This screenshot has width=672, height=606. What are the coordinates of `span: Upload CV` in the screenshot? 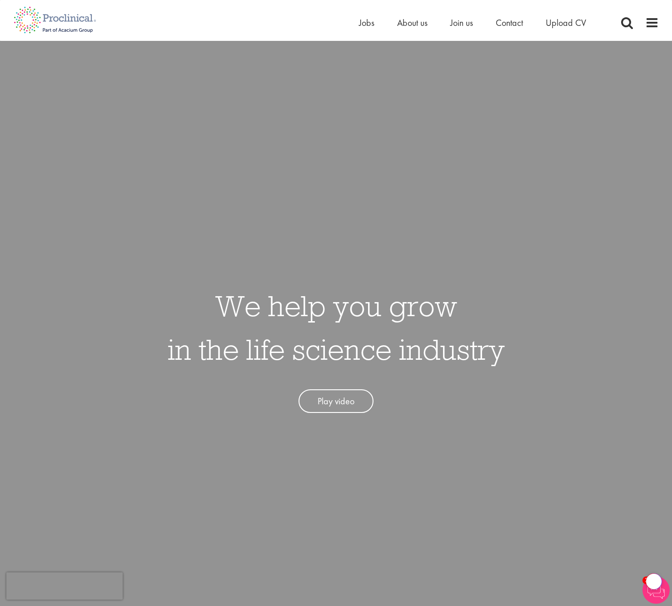 It's located at (565, 23).